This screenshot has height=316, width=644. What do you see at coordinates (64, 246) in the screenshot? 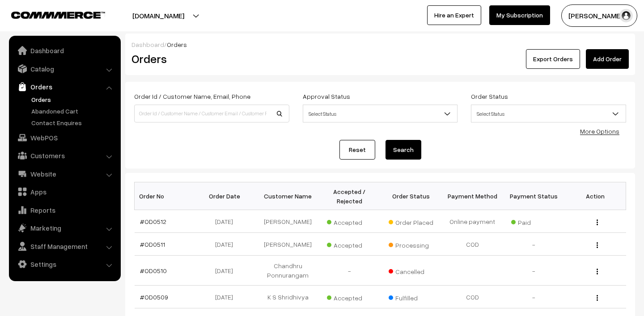
I see `a: Staff Management` at bounding box center [64, 246].